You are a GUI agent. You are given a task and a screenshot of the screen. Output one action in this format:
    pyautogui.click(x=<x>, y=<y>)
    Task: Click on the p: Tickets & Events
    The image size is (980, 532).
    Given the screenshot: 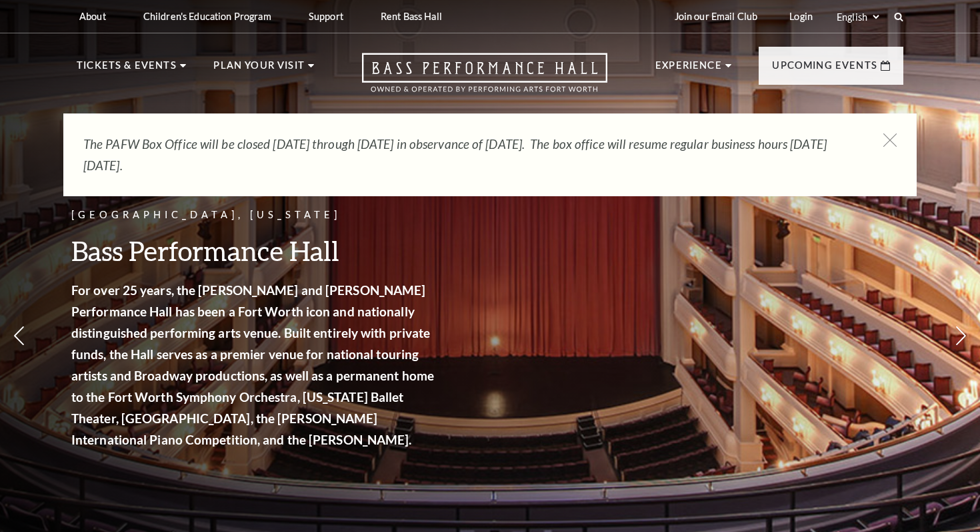 What is the action you would take?
    pyautogui.click(x=126, y=70)
    